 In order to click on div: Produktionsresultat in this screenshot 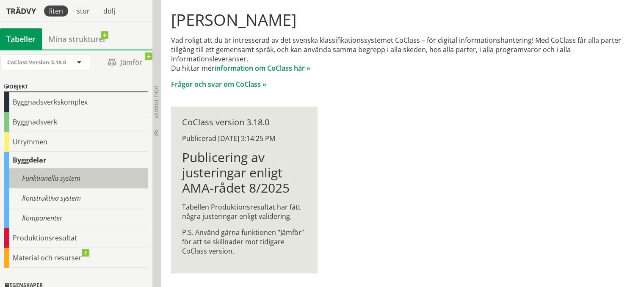, I will do `click(76, 238)`.